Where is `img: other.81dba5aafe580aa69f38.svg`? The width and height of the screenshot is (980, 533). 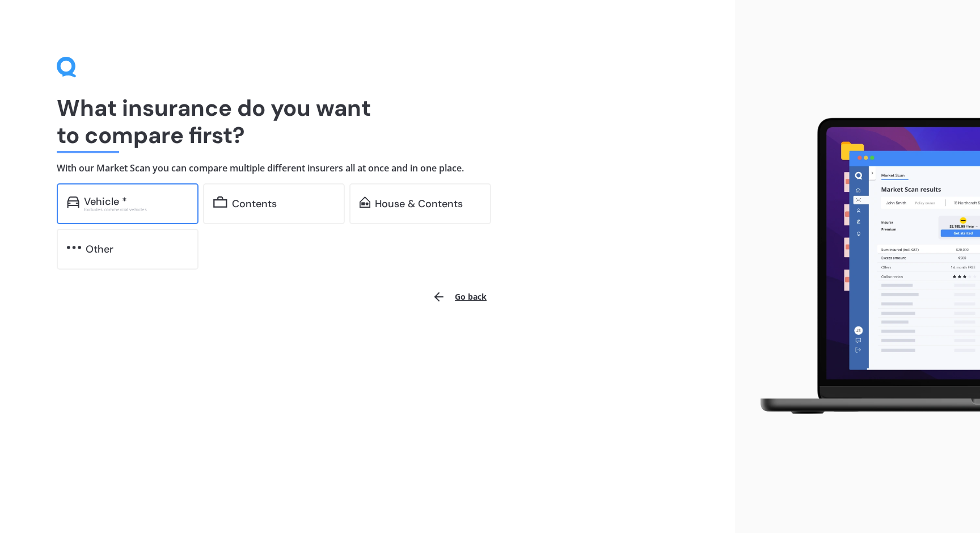
img: other.81dba5aafe580aa69f38.svg is located at coordinates (74, 248).